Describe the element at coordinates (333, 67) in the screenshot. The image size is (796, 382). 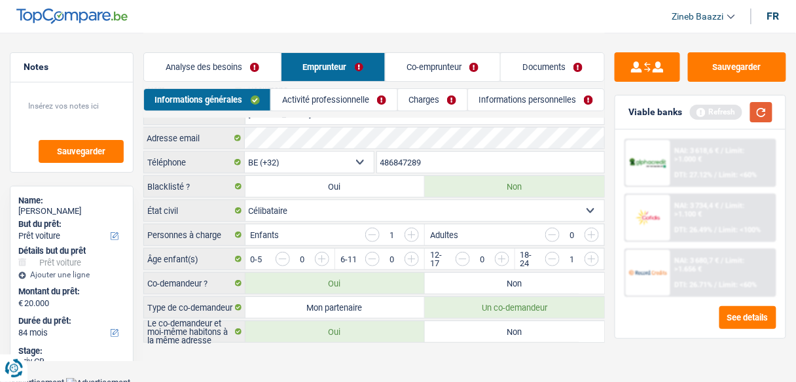
I see `a: Emprunteur` at that location.